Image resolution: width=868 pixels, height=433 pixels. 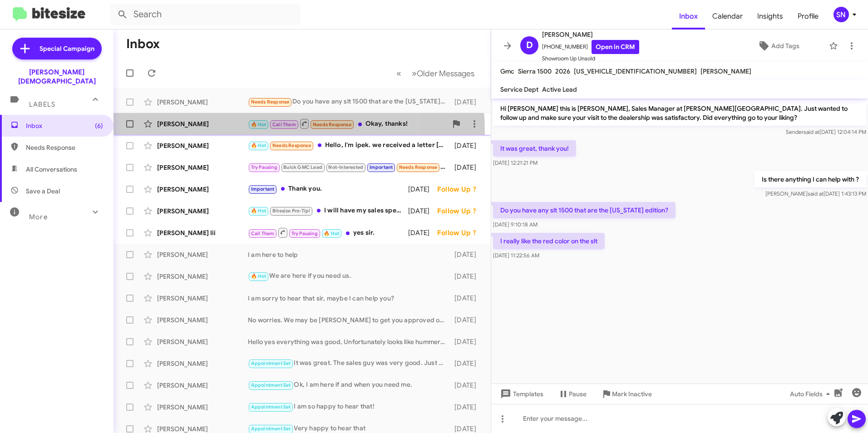 I want to click on p: I really like the red color on the slt, so click(x=549, y=241).